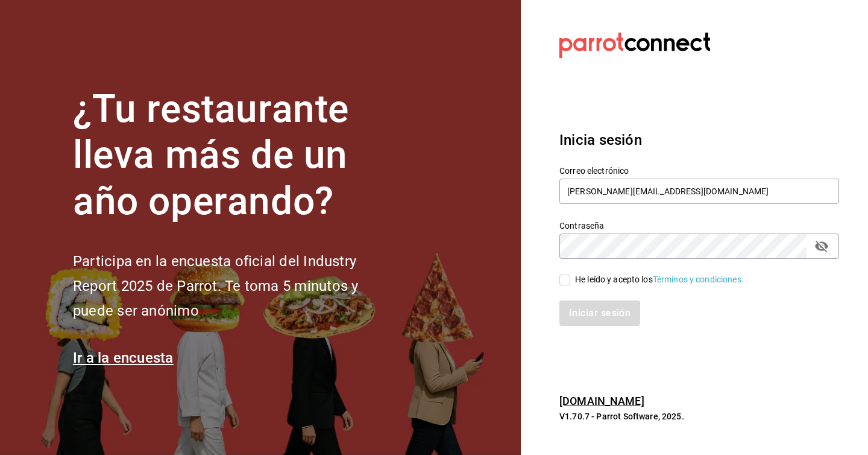  What do you see at coordinates (235, 286) in the screenshot?
I see `h2: Participa en la encuesta oficial del Industry Report 2025 de Parrot. Te toma 5 minutos y puede se...` at bounding box center [235, 286].